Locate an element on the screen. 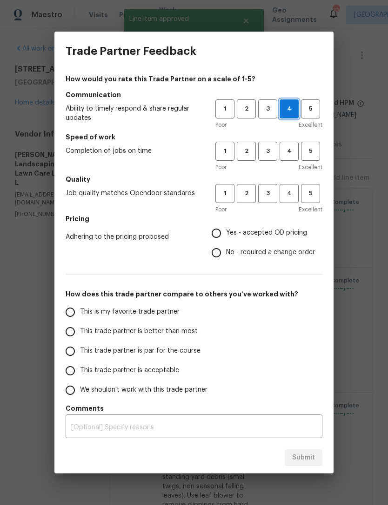 Image resolution: width=388 pixels, height=505 pixels. span: This is my favorite trade partner is located at coordinates (130, 312).